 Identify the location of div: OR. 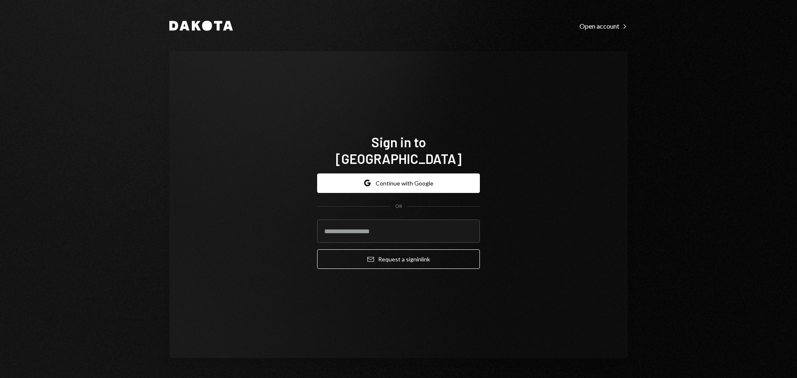
(399, 206).